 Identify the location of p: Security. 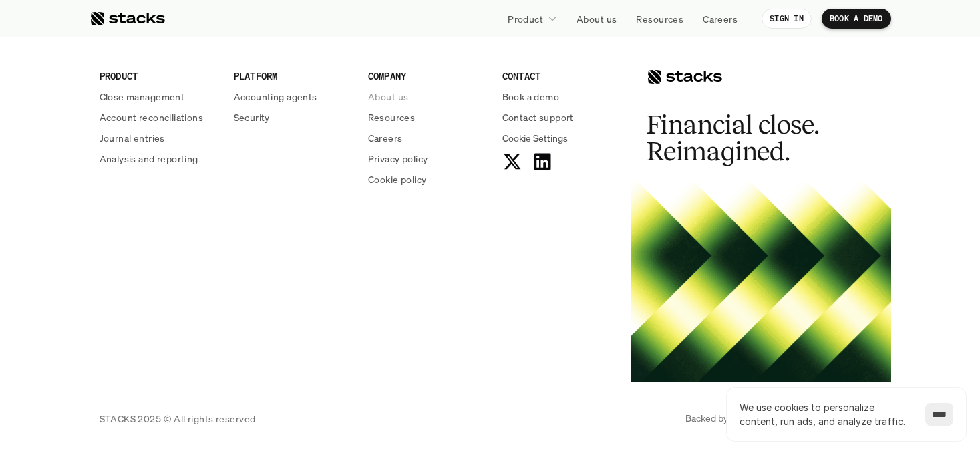
(252, 117).